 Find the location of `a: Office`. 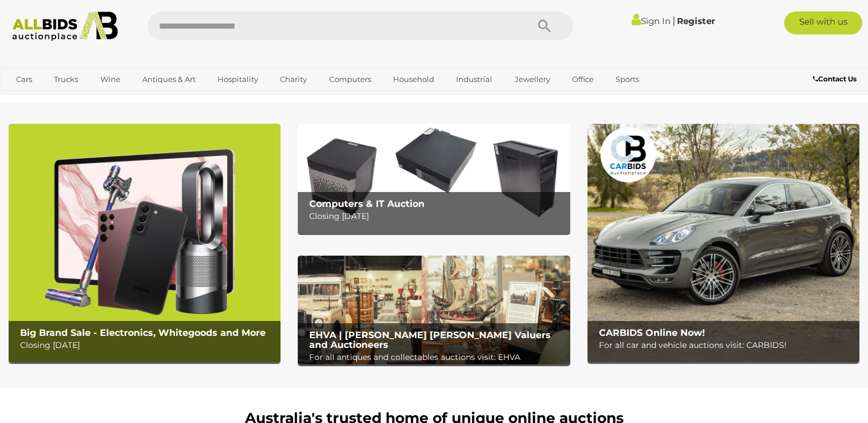

a: Office is located at coordinates (583, 79).